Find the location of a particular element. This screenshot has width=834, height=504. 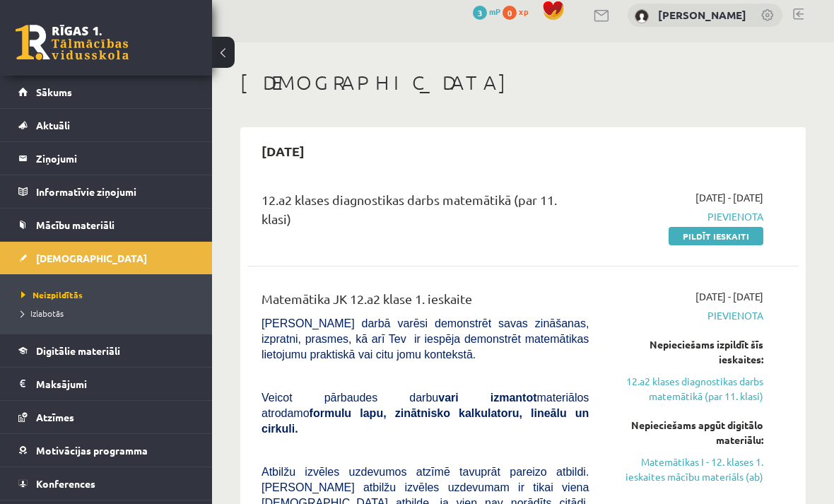

a: 12.a2 klases diagnostikas darbs matemātikā (par 11. klasi) is located at coordinates (686, 389).